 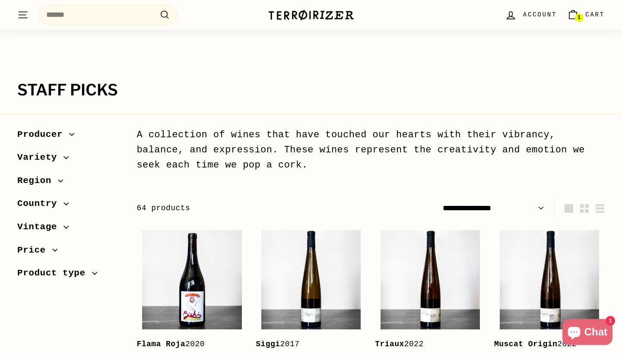 What do you see at coordinates (40, 158) in the screenshot?
I see `span: Variety` at bounding box center [40, 158].